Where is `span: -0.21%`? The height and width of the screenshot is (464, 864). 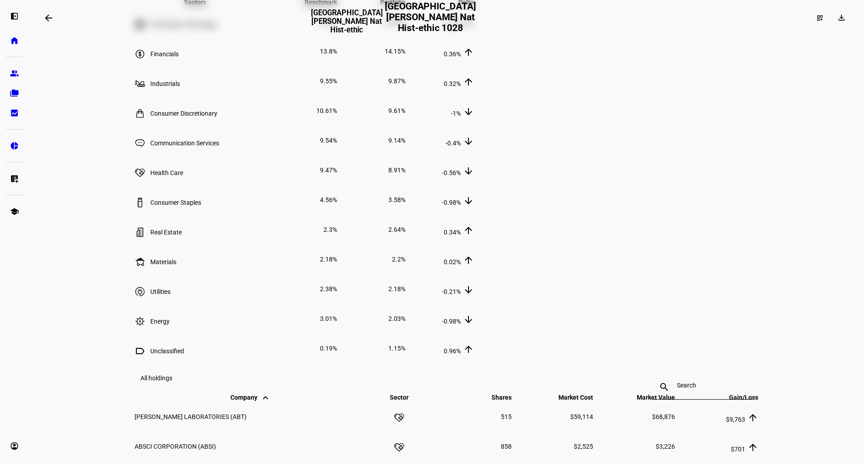
span: -0.21% is located at coordinates (451, 291).